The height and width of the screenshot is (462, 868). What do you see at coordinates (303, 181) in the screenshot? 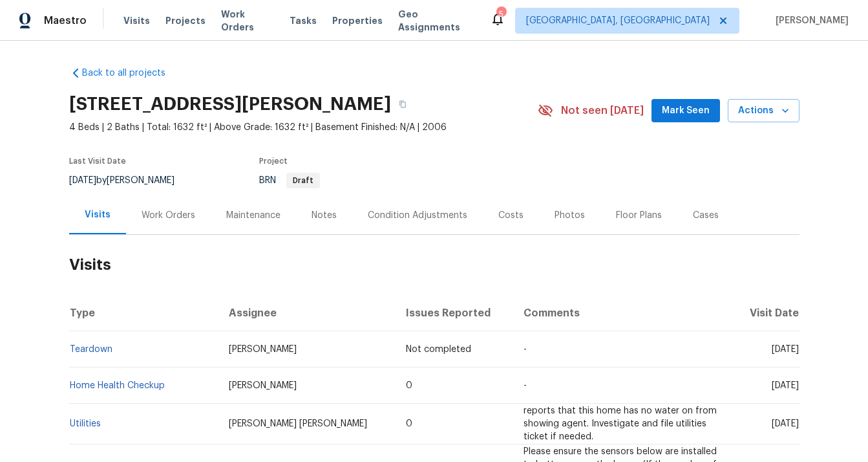
I see `span: Draft` at bounding box center [303, 181].